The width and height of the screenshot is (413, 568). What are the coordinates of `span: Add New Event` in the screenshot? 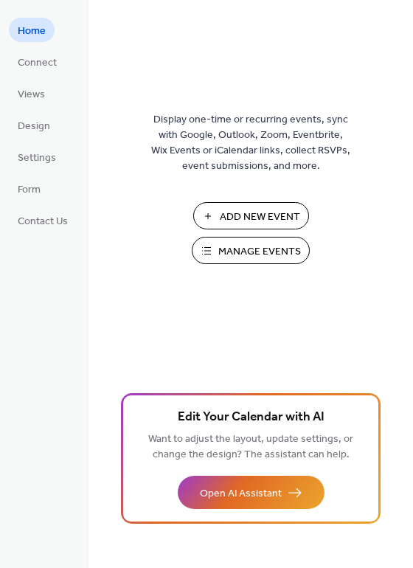 It's located at (260, 217).